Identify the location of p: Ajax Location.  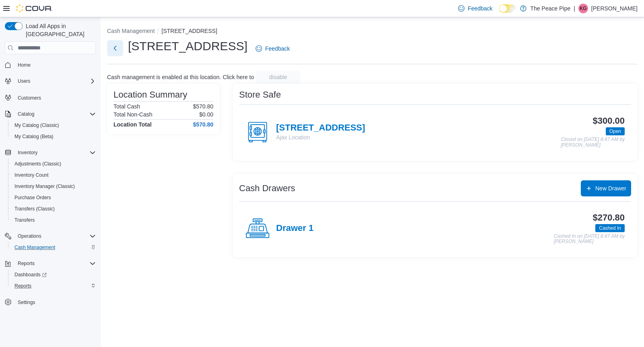
(320, 137).